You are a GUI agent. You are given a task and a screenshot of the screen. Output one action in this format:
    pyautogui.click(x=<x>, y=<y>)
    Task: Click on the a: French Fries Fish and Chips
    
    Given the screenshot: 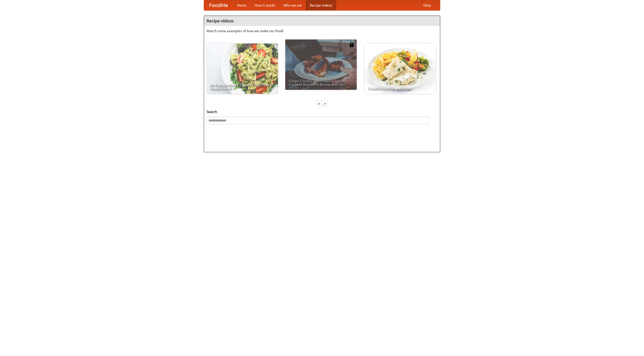 What is the action you would take?
    pyautogui.click(x=400, y=69)
    